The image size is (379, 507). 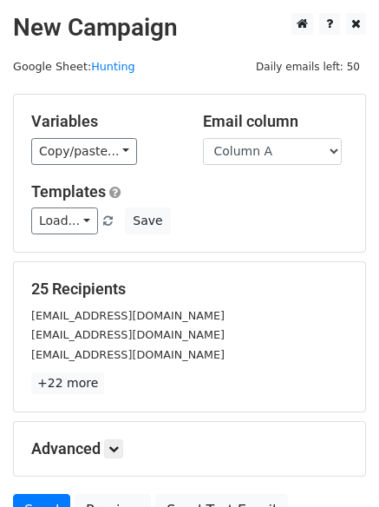 What do you see at coordinates (69, 191) in the screenshot?
I see `a: Templates` at bounding box center [69, 191].